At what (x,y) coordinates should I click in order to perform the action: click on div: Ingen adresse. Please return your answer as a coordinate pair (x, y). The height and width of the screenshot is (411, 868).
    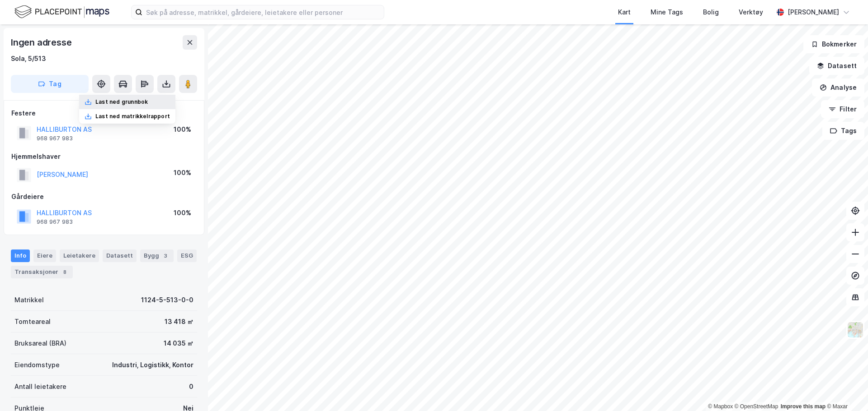
    Looking at the image, I should click on (42, 42).